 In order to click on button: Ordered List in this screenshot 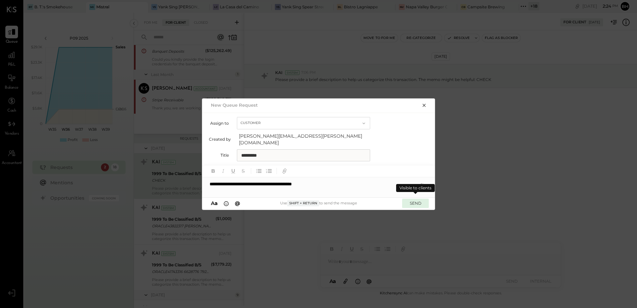, I will do `click(269, 171)`.